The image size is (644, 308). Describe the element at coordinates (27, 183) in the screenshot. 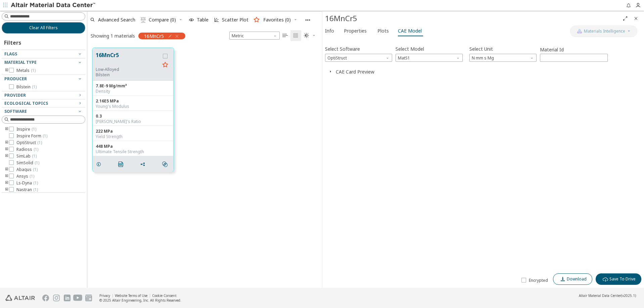

I see `span: Ls-Dyna` at that location.